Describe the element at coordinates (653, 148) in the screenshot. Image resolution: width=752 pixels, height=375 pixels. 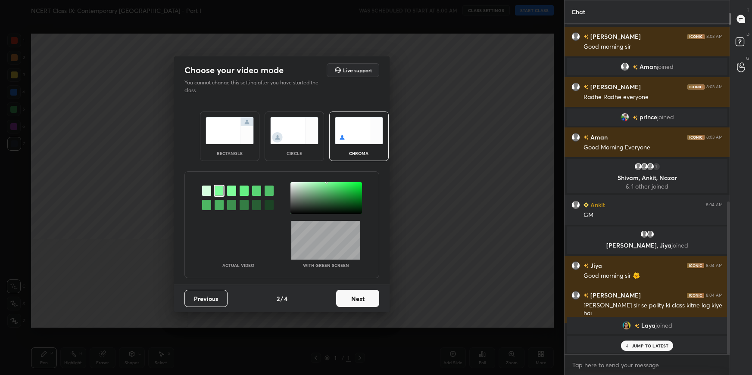
I see `div: Good Morning Everyone` at that location.